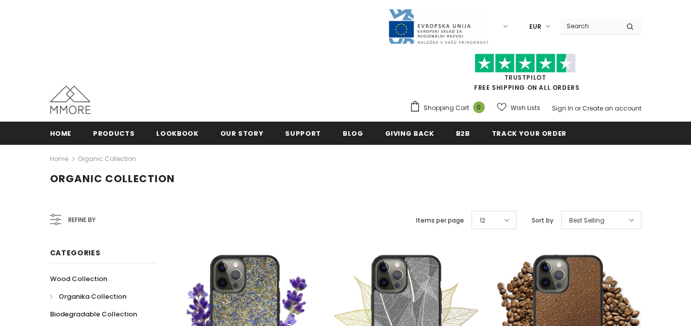  I want to click on a: Shopping Cart 0, so click(449, 108).